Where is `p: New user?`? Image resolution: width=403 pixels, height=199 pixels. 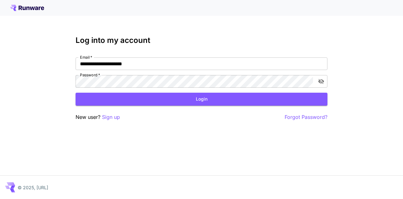
p: New user? is located at coordinates (98, 117).